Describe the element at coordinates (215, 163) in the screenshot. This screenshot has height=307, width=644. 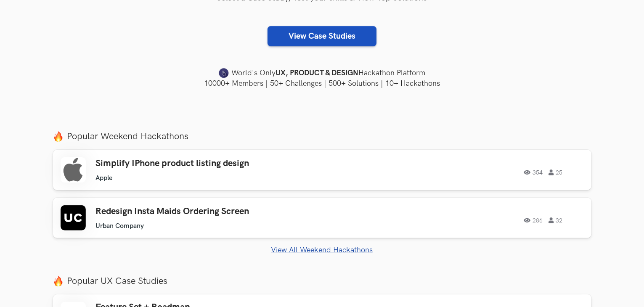
I see `h3: Simplify IPhone product listing design` at that location.